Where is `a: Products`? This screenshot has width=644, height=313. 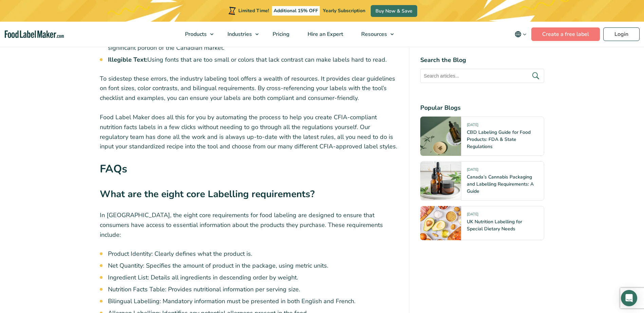
a: Products is located at coordinates (197, 34).